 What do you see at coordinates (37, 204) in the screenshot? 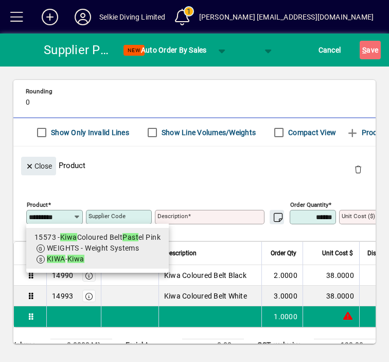
I see `mat-label: Product` at bounding box center [37, 204].